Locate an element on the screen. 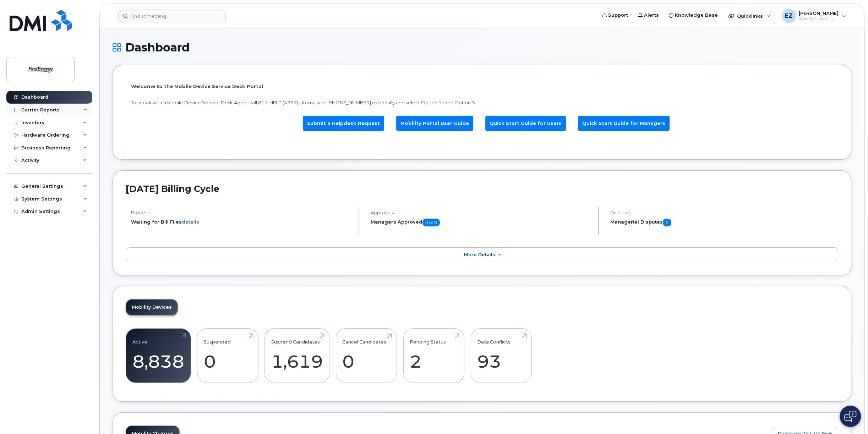  h4: Approvals is located at coordinates (482, 213).